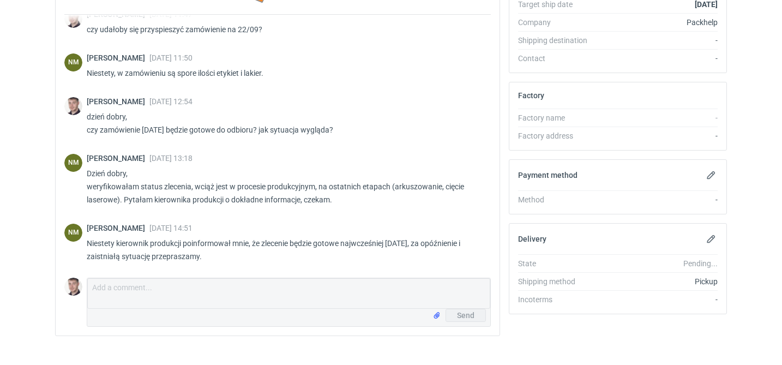 The height and width of the screenshot is (365, 782). What do you see at coordinates (558, 118) in the screenshot?
I see `div: Factory name` at bounding box center [558, 118].